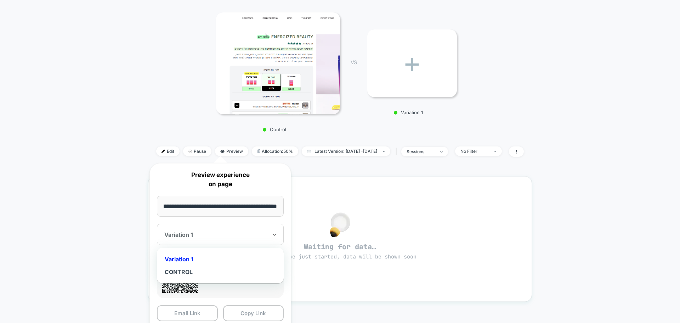  What do you see at coordinates (278, 63) in the screenshot?
I see `img: Control main` at bounding box center [278, 63].